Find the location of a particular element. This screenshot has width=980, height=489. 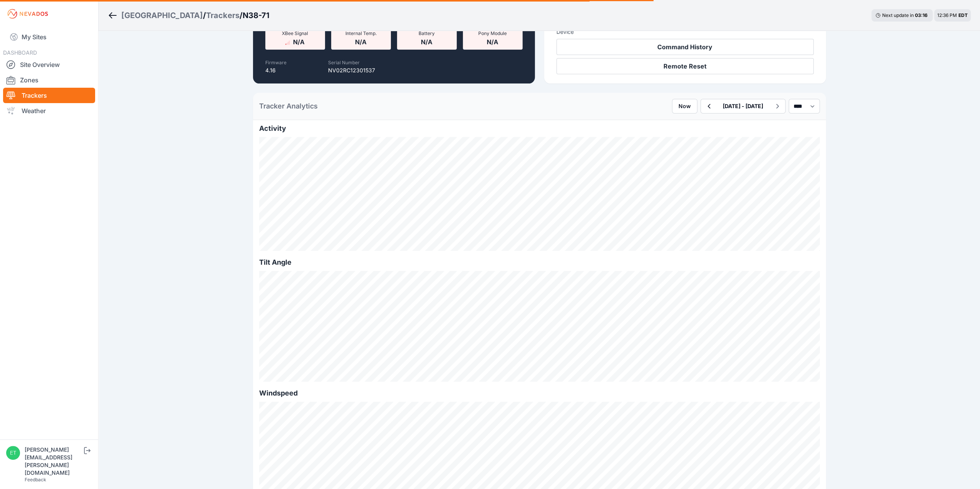

span: 12:36 PM is located at coordinates (947, 15).